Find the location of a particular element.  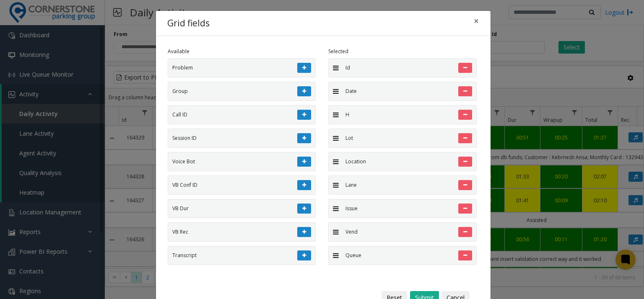

button: Close is located at coordinates (476, 21).